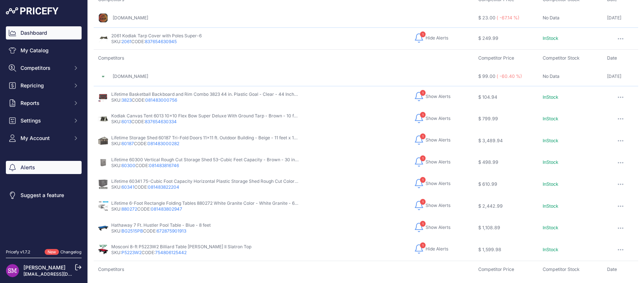  Describe the element at coordinates (18, 252) in the screenshot. I see `div: Pricefy v1.7.2` at that location.